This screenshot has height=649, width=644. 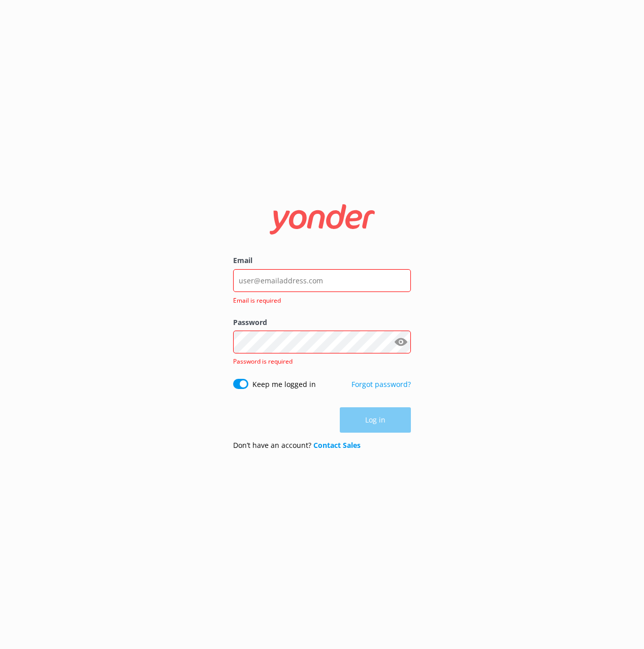 I want to click on p: Don’t have an account?, so click(x=297, y=446).